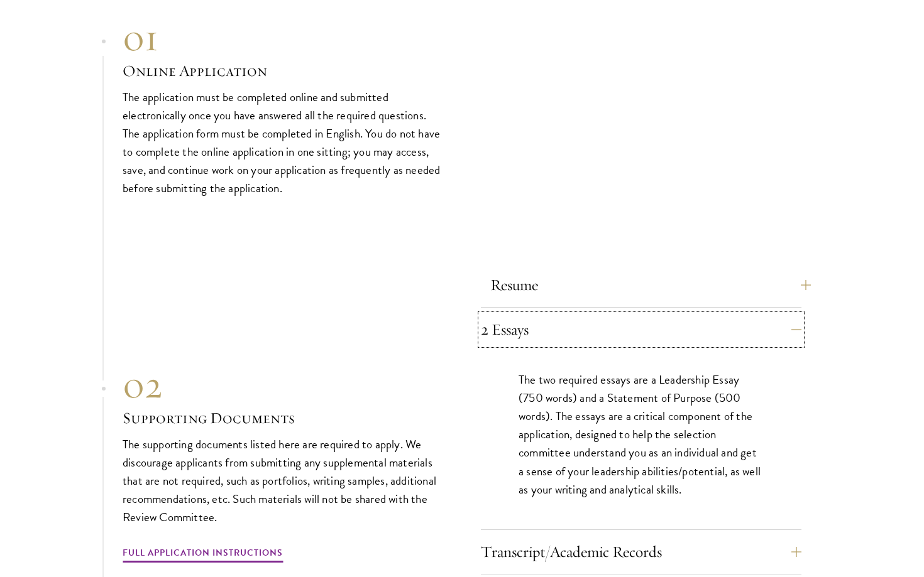  What do you see at coordinates (651, 286) in the screenshot?
I see `button: Resume` at bounding box center [651, 286].